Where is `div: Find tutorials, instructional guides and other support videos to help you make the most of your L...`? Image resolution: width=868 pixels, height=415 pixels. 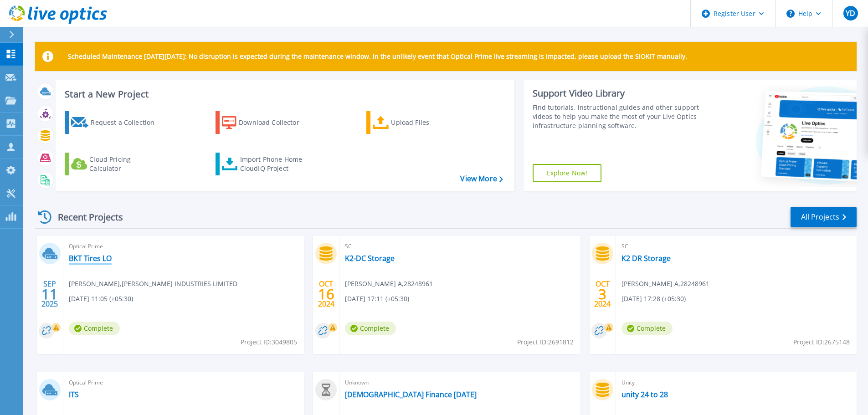 div: Find tutorials, instructional guides and other support videos to help you make the most of your L... is located at coordinates (618, 117).